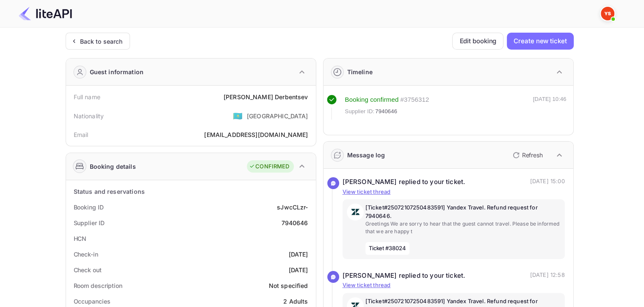  Describe the element at coordinates (386, 112) in the screenshot. I see `span: 7940646` at that location.